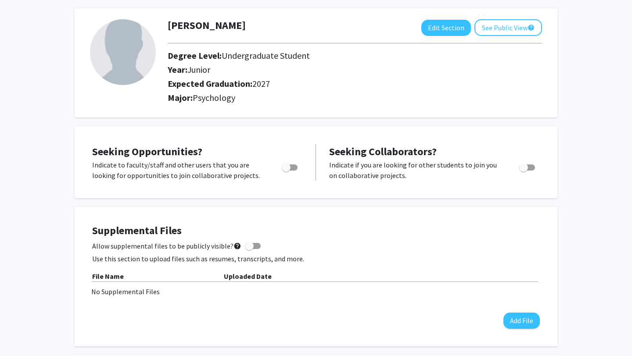  I want to click on span: Seeking Opportunities?, so click(147, 151).